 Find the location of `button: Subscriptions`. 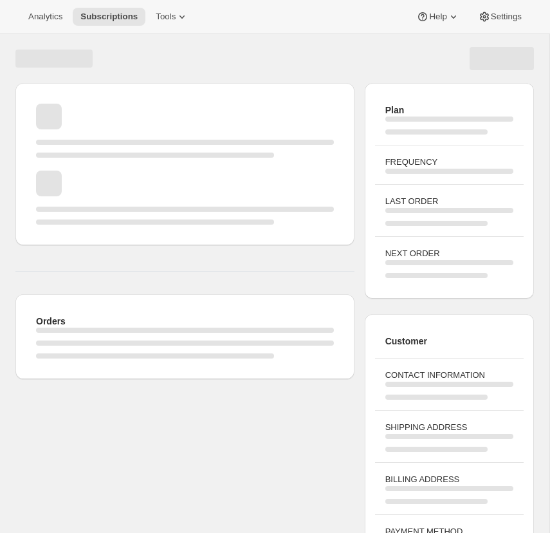

button: Subscriptions is located at coordinates (109, 17).